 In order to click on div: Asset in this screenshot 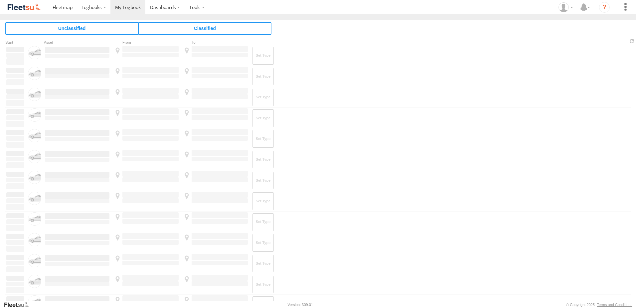, I will do `click(77, 43)`.